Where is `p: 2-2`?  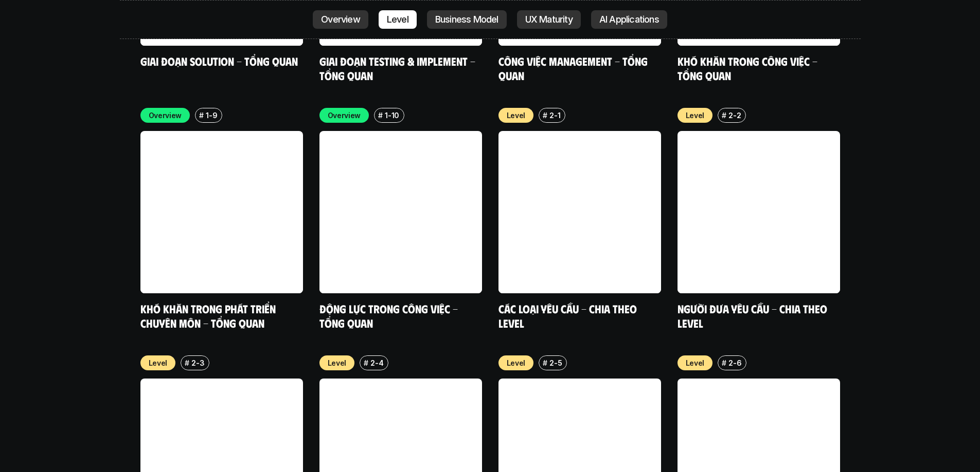
p: 2-2 is located at coordinates (735, 115).